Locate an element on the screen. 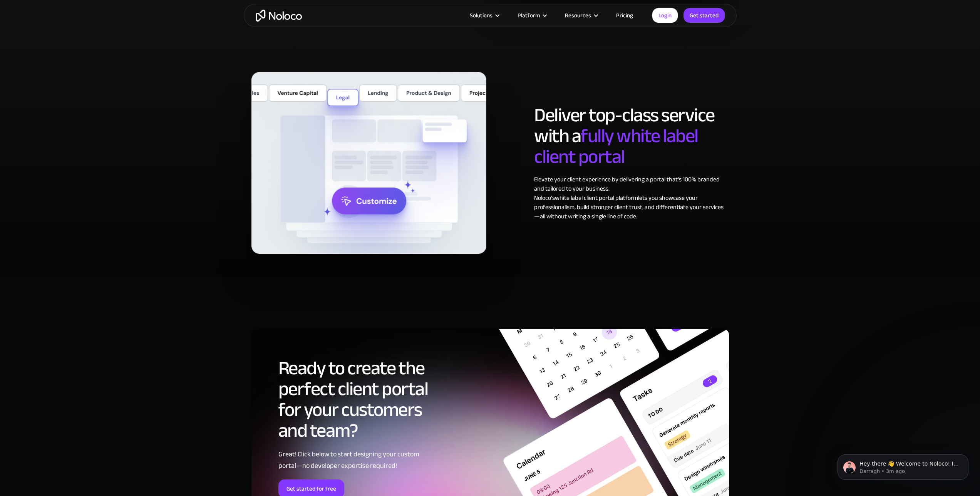  h2: Ready to create the perfect client portal for your customers and team? is located at coordinates (375, 399).